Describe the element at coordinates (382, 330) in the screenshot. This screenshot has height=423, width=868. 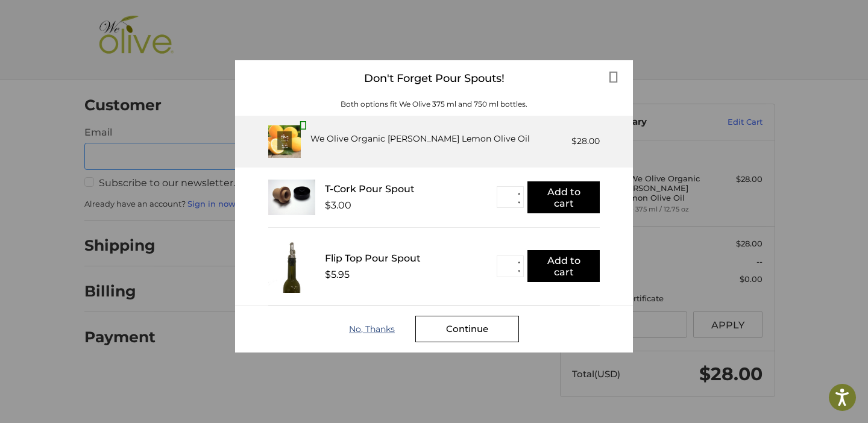
I see `div: No, Thanks` at that location.